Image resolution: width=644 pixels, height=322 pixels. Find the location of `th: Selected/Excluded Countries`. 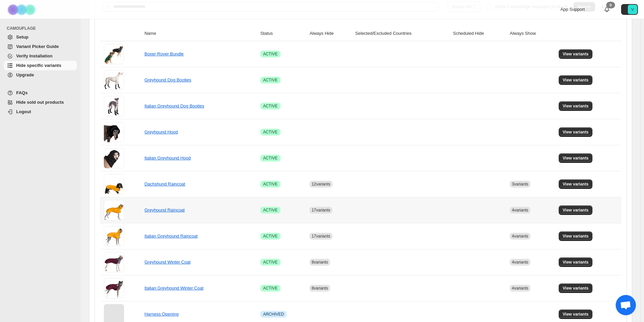

th: Selected/Excluded Countries is located at coordinates (402, 34).